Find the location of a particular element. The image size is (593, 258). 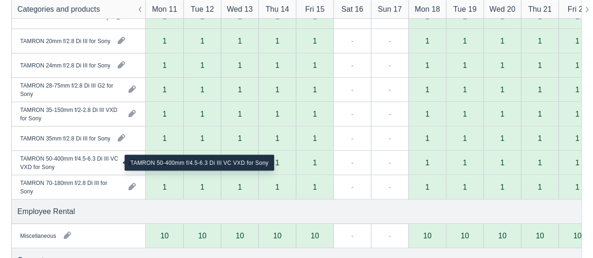

div: Thu 21 is located at coordinates (540, 9).